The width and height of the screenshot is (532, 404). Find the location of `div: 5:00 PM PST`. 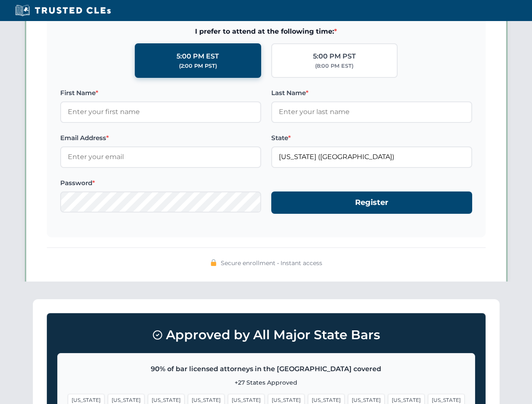

div: 5:00 PM PST is located at coordinates (334, 56).